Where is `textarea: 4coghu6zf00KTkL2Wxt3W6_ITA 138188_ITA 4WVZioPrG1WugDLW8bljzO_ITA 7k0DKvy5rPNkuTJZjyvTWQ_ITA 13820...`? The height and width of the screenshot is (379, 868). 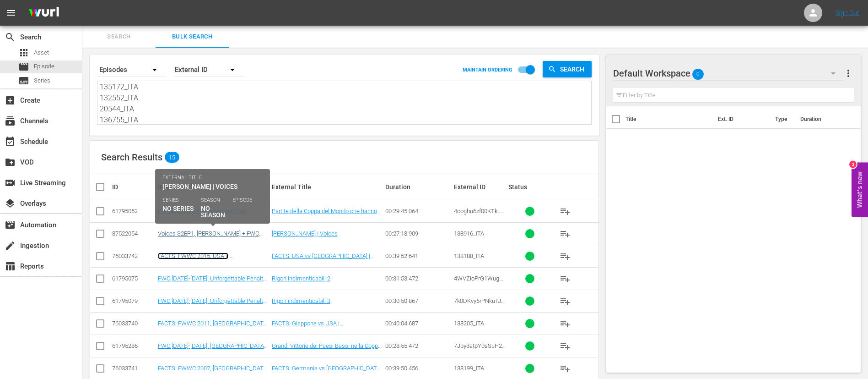 textarea: 4coghu6zf00KTkL2Wxt3W6_ITA 138188_ITA 4WVZioPrG1WugDLW8bljzO_ITA 7k0DKvy5rPNkuTJZjyvTWQ_ITA 13820... is located at coordinates (345, 103).